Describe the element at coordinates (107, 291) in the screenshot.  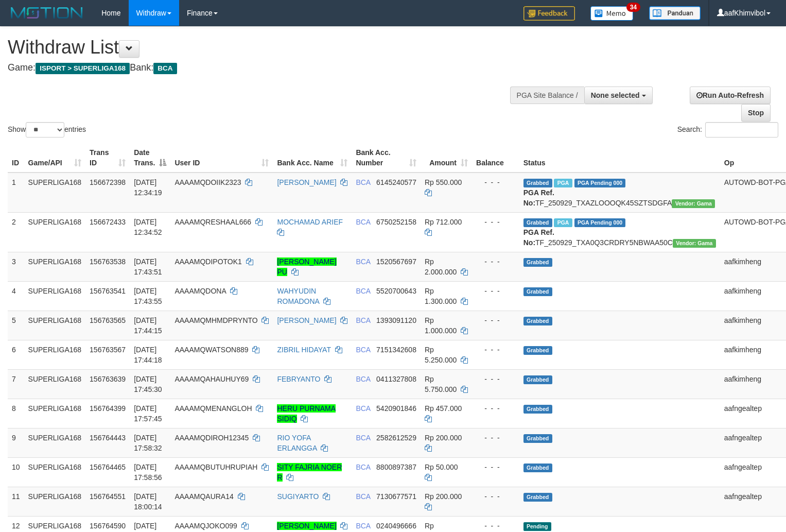
I see `span: 156763541` at that location.